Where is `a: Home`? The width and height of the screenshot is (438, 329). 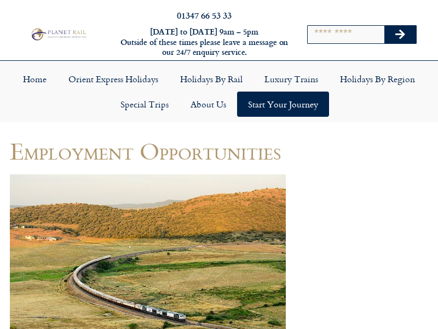
a: Home is located at coordinates (35, 79).